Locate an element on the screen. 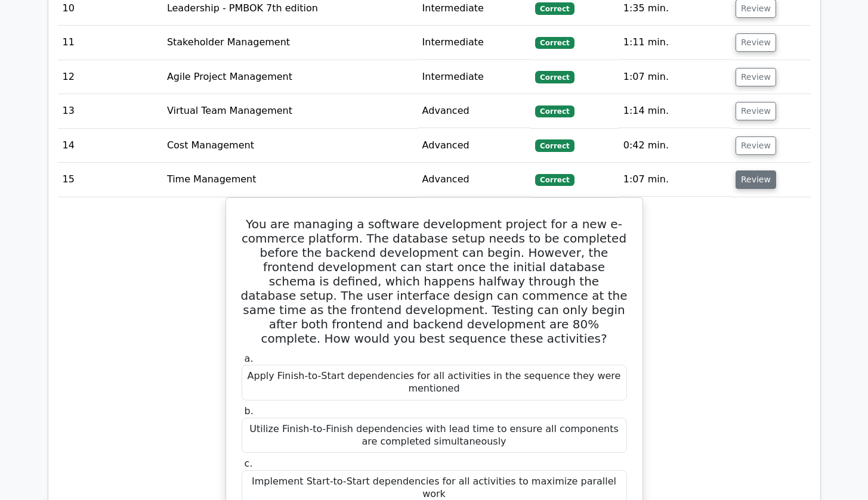  td: 15 is located at coordinates (109, 179).